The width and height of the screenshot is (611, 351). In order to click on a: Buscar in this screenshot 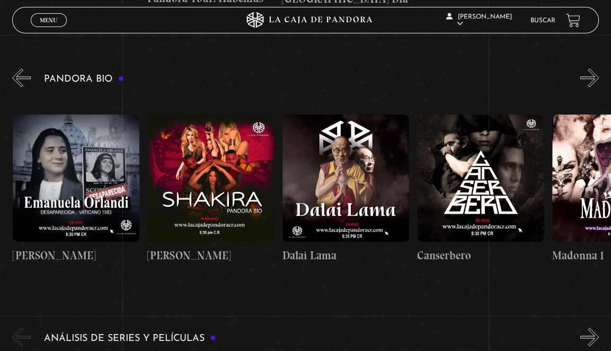, I will do `click(543, 21)`.